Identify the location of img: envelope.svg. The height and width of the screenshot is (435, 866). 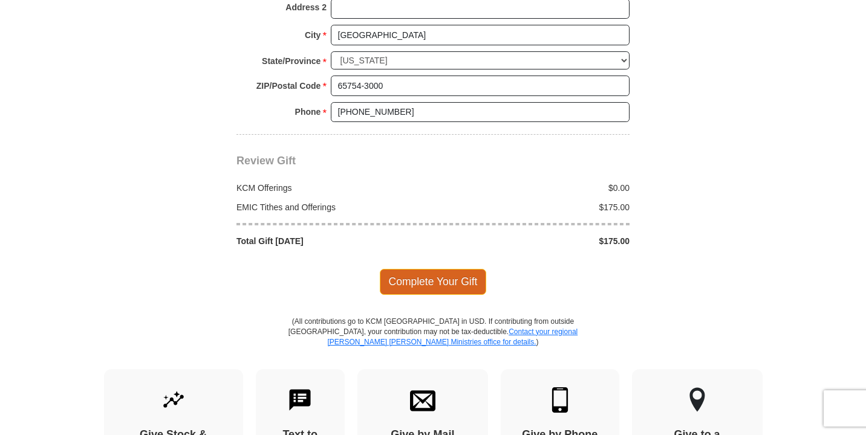
(423, 400).